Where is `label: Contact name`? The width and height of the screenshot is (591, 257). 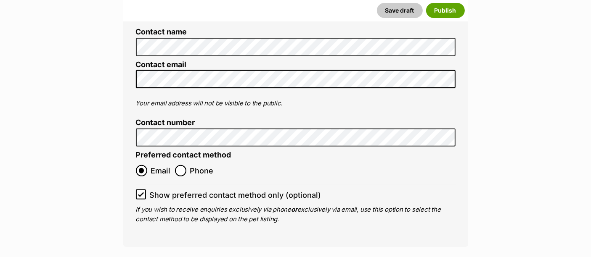
label: Contact name is located at coordinates (296, 32).